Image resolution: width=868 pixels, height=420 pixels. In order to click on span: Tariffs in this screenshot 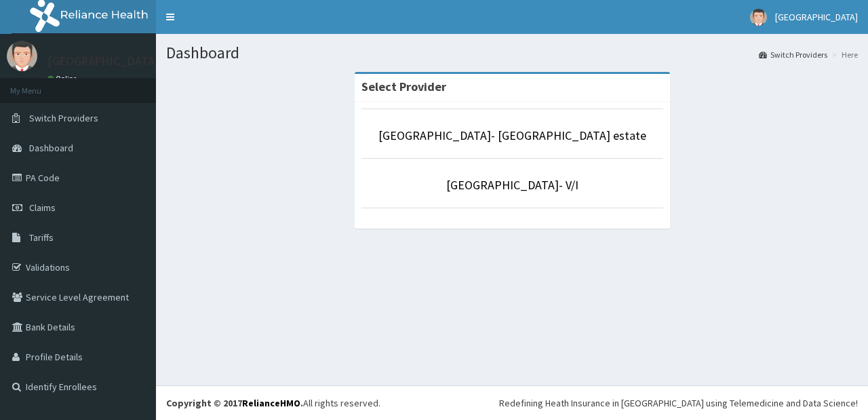, I will do `click(41, 238)`.